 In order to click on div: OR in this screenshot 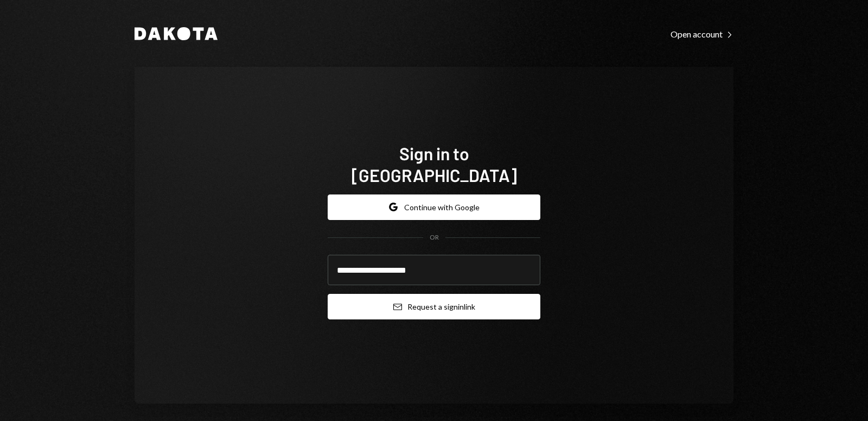, I will do `click(434, 237)`.